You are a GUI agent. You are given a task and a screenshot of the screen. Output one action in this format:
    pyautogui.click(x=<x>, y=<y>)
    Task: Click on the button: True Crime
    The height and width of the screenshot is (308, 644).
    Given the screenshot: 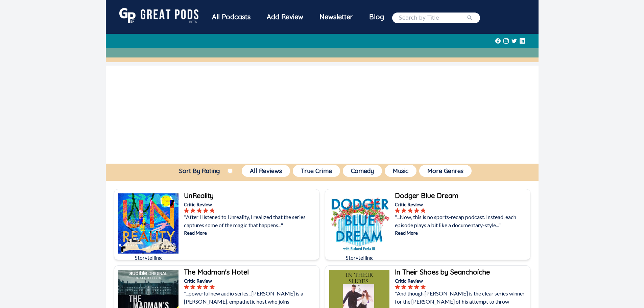 What is the action you would take?
    pyautogui.click(x=317, y=170)
    